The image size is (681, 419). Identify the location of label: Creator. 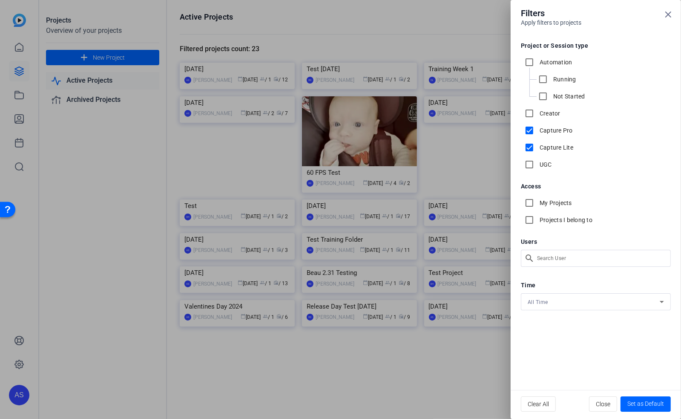
(549, 113).